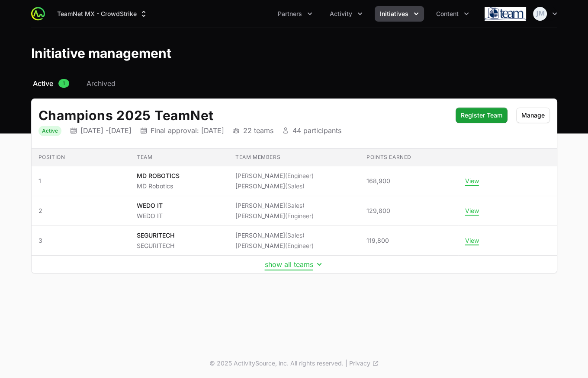 Image resolution: width=588 pixels, height=378 pixels. What do you see at coordinates (399, 14) in the screenshot?
I see `div: Initiatives menu` at bounding box center [399, 14].